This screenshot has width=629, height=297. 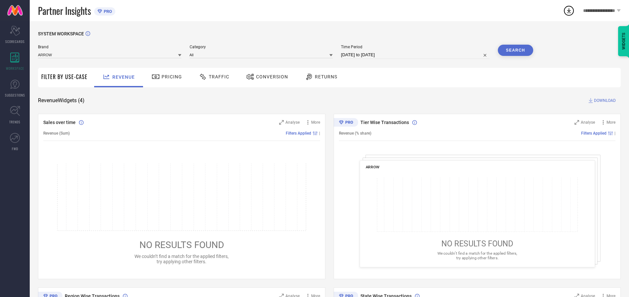 I want to click on span: Revenue, so click(x=123, y=77).